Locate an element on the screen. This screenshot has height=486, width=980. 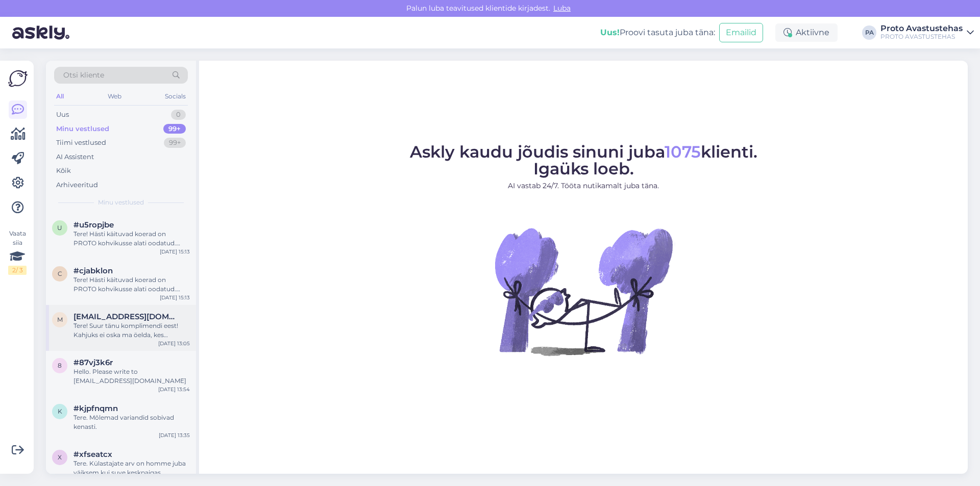
div: Tere. Mõlemad variandid sobivad kenasti. is located at coordinates (132, 423).